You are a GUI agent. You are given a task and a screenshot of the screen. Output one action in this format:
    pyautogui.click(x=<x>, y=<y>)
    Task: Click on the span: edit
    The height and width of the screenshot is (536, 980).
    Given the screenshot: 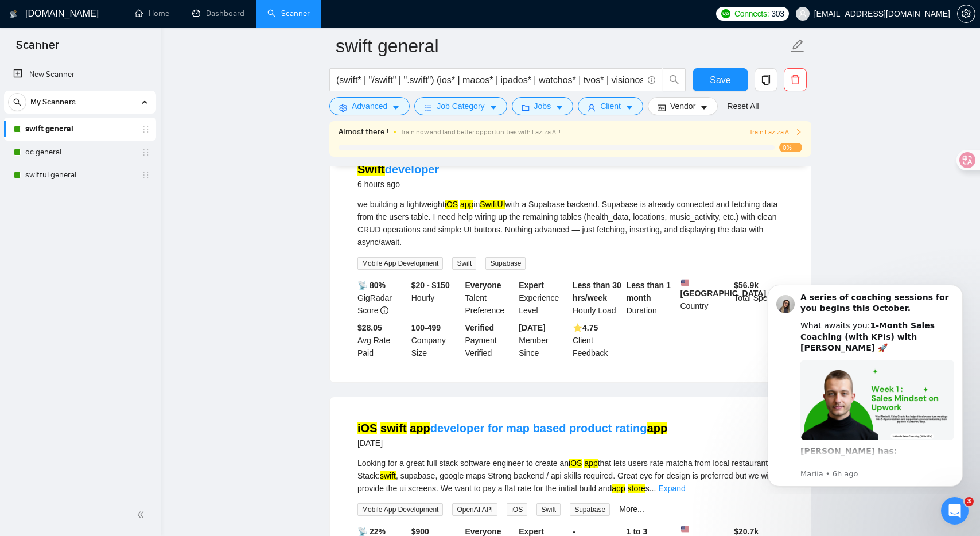 What is the action you would take?
    pyautogui.click(x=797, y=46)
    